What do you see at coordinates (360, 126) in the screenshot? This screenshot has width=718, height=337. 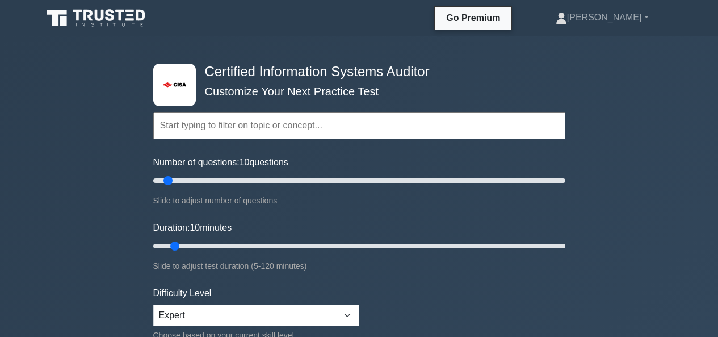 I see `input: Start typing to filter on topic or concept...` at bounding box center [360, 126].